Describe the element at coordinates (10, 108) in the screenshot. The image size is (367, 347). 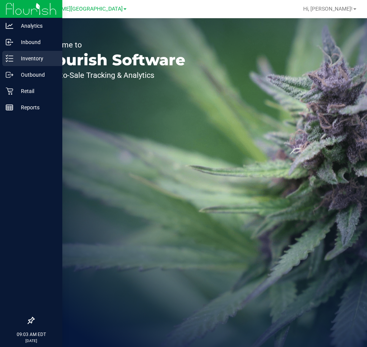
I see `inline-svg: Reports` at that location.